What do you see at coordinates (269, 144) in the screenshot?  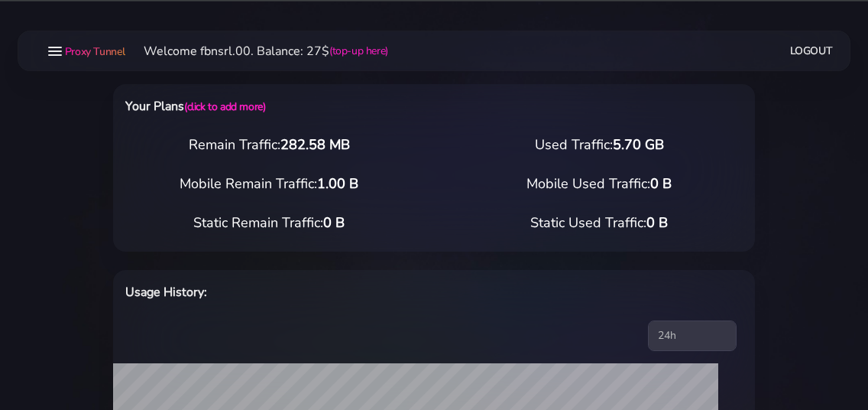 I see `div: Remain Traffic:` at bounding box center [269, 144].